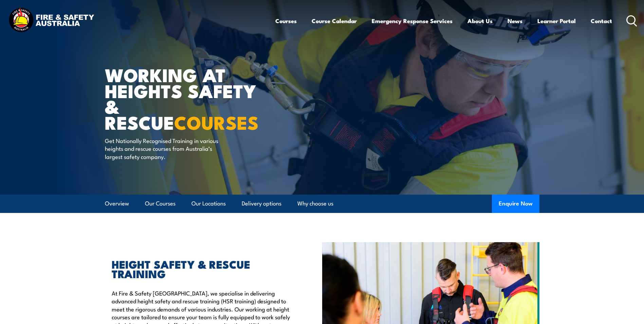 Image resolution: width=644 pixels, height=324 pixels. Describe the element at coordinates (412, 21) in the screenshot. I see `a: Emergency Response Services` at that location.